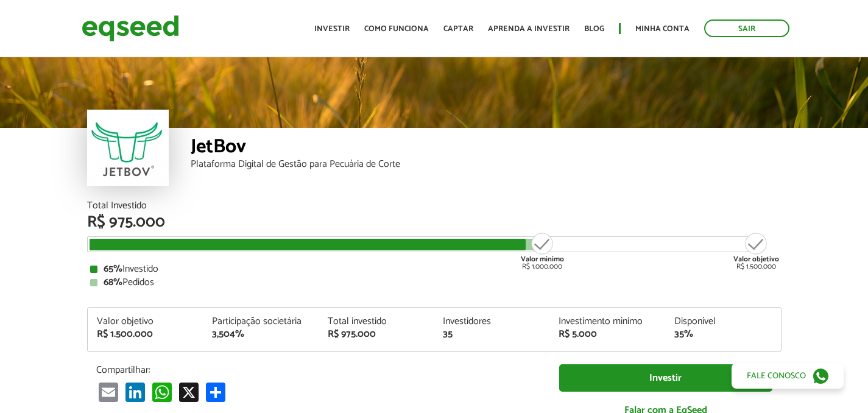  What do you see at coordinates (542, 251) in the screenshot?
I see `div: R$ 1.000.000` at bounding box center [542, 251].